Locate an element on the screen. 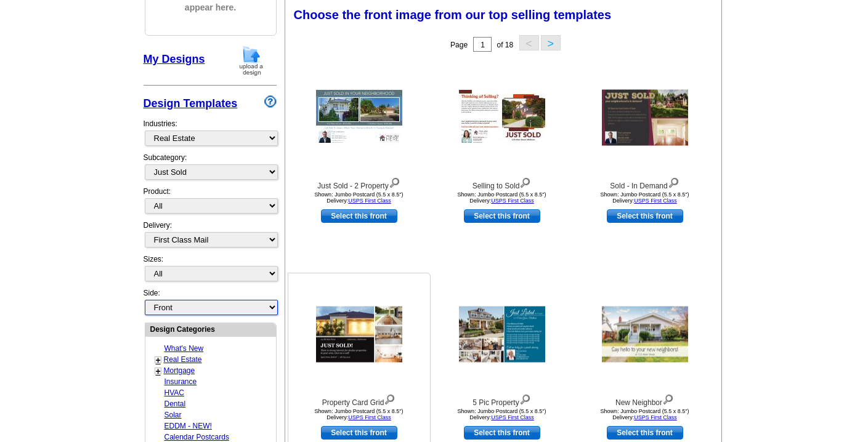 The height and width of the screenshot is (442, 868). img: Property Card Grid is located at coordinates (359, 334).